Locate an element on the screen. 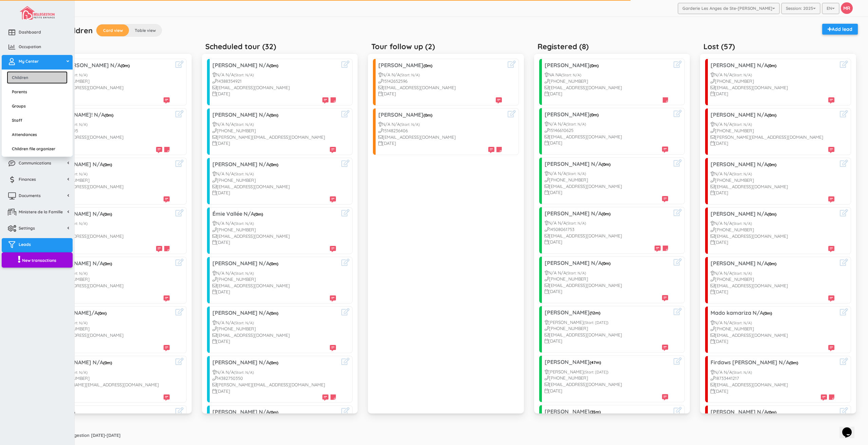  div: 15148236406 is located at coordinates (440, 131).